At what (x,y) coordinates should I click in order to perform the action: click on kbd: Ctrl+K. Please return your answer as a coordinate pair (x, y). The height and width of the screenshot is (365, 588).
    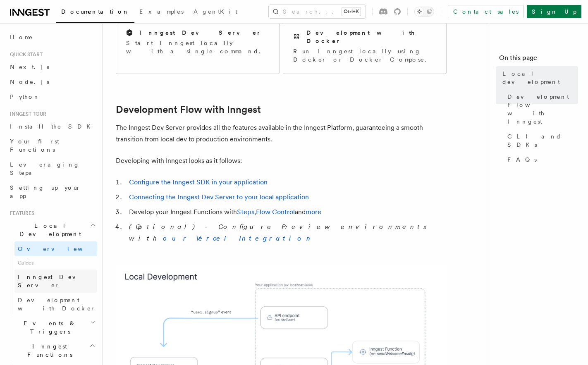
    Looking at the image, I should click on (351, 11).